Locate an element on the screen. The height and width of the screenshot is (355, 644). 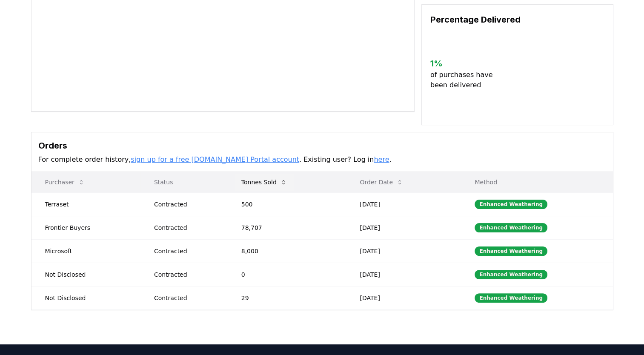
td: 78,707 is located at coordinates (287, 227).